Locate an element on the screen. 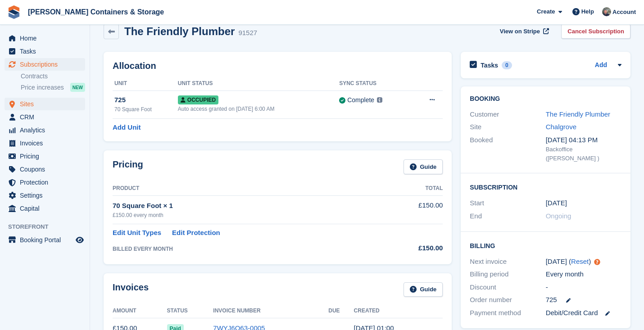 Image resolution: width=644 pixels, height=330 pixels. a: Edit Protection is located at coordinates (196, 233).